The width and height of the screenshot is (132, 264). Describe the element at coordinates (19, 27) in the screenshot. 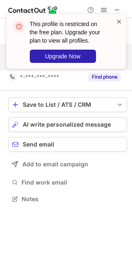

I see `img: error` at that location.